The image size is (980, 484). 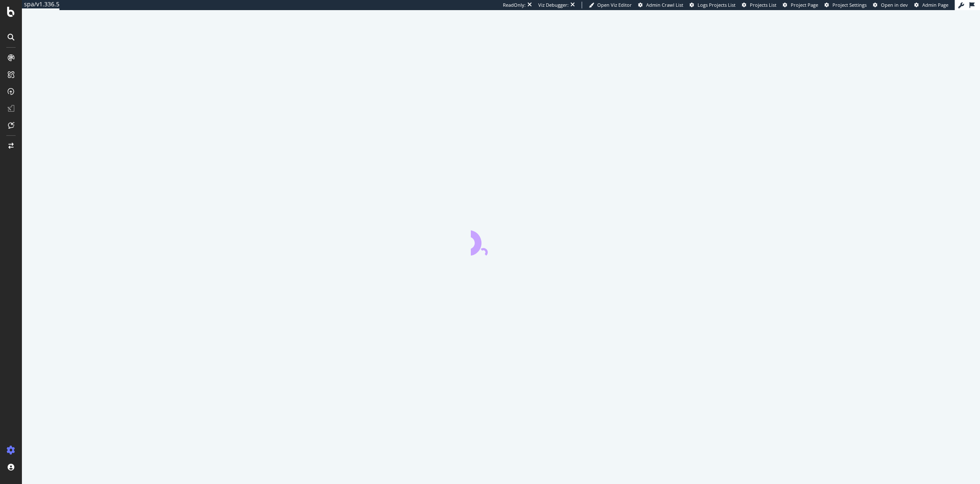 I want to click on a: Admin Crawl List, so click(x=660, y=5).